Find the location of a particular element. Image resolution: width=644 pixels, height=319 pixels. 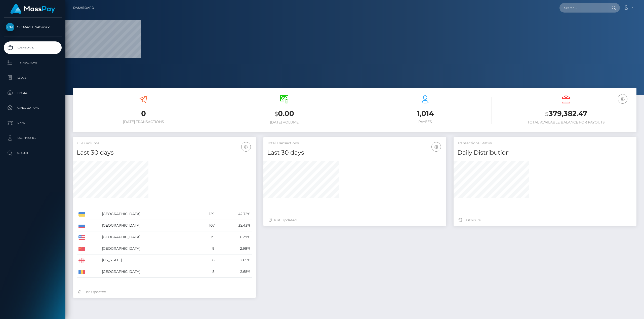

td: 35.43% is located at coordinates (234, 226).